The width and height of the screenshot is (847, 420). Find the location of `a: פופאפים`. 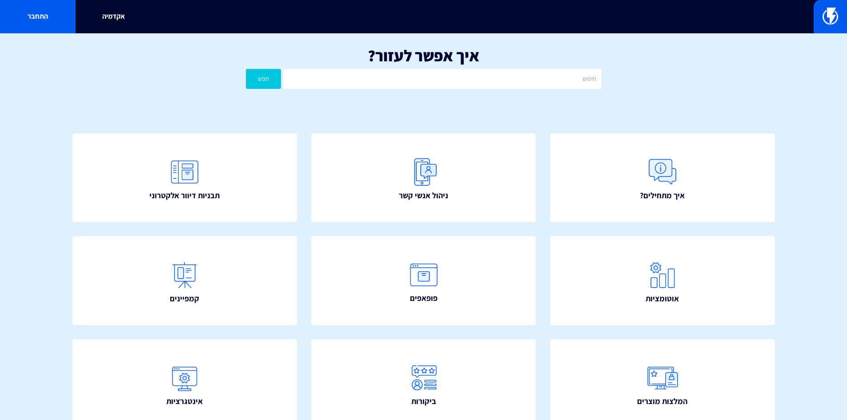

a: פופאפים is located at coordinates (424, 281).